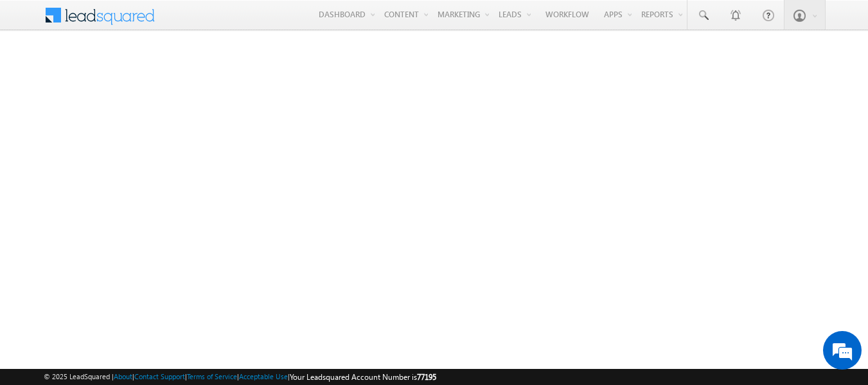  What do you see at coordinates (264, 377) in the screenshot?
I see `a: Acceptable Use` at bounding box center [264, 377].